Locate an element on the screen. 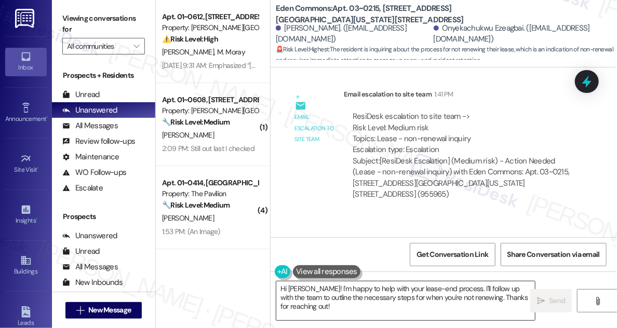  a: Buildings is located at coordinates (26, 266).